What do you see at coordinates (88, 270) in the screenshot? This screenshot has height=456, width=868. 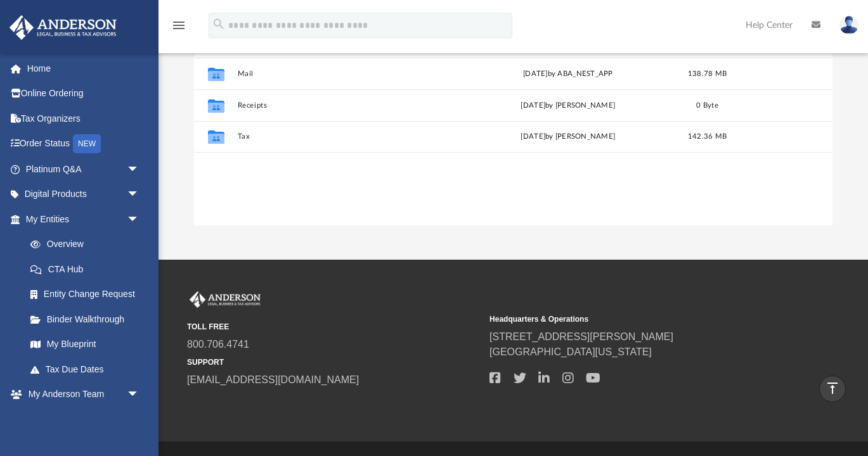 I see `a: CTA Hub` at bounding box center [88, 270].